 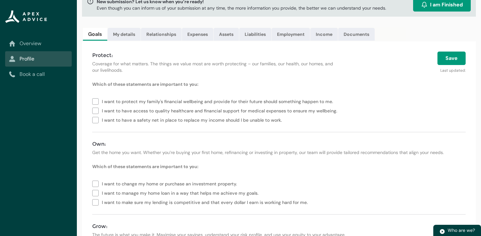 I want to click on span: I want to protect my family's financial wellbeing and provide for their future should something h..., so click(x=219, y=101).